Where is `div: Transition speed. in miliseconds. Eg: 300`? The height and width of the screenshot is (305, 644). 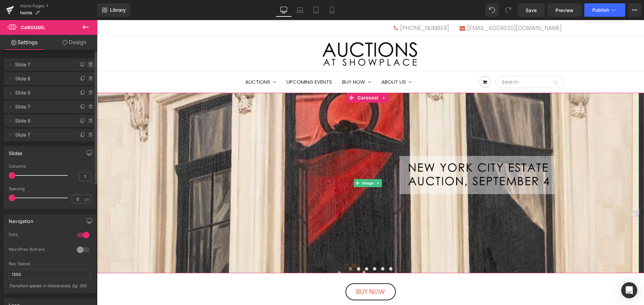 div: Transition speed. in miliseconds. Eg: 300 is located at coordinates (50, 288).